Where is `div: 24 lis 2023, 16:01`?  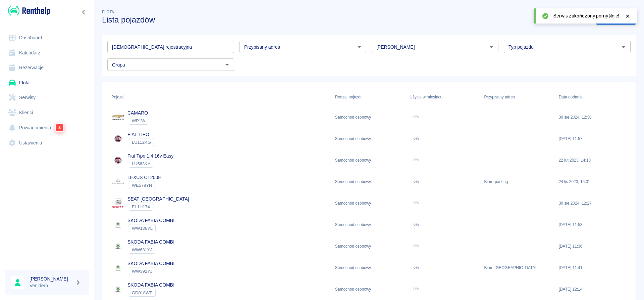 div: 24 lis 2023, 16:01 is located at coordinates (593, 182).